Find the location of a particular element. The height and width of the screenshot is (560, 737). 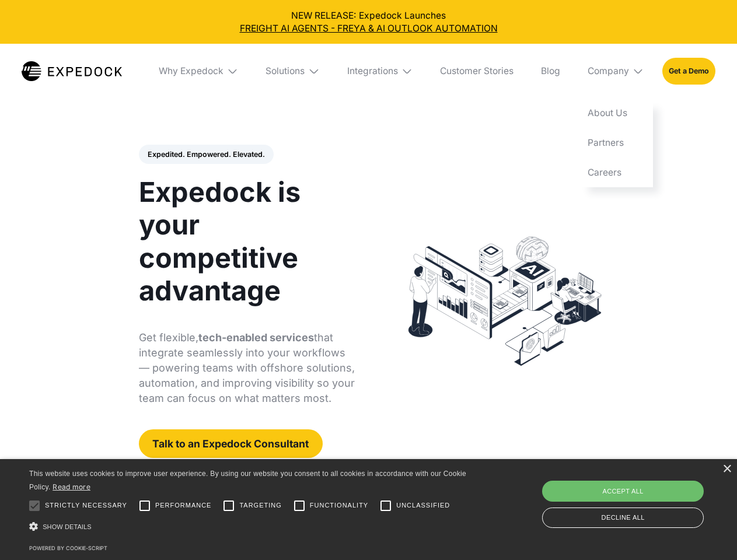

strong: tech-enabled services is located at coordinates (256, 337).